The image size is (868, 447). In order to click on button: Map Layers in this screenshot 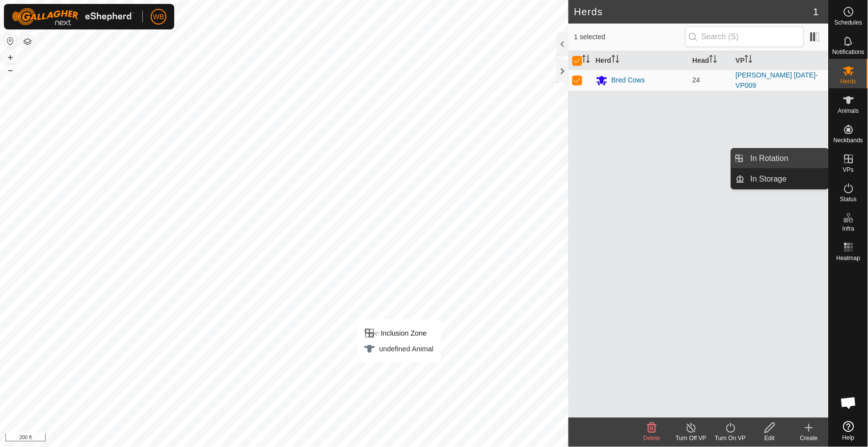, I will do `click(28, 42)`.